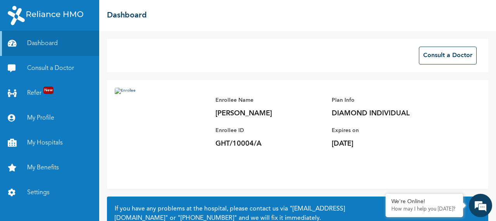  Describe the element at coordinates (386, 100) in the screenshot. I see `p: Plan Info` at that location.